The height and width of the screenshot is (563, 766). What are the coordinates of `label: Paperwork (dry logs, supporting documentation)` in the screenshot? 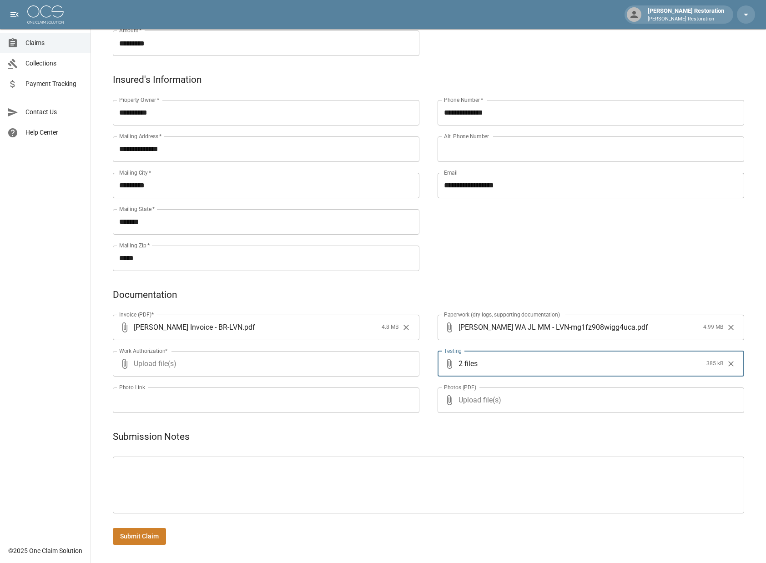 It's located at (502, 314).